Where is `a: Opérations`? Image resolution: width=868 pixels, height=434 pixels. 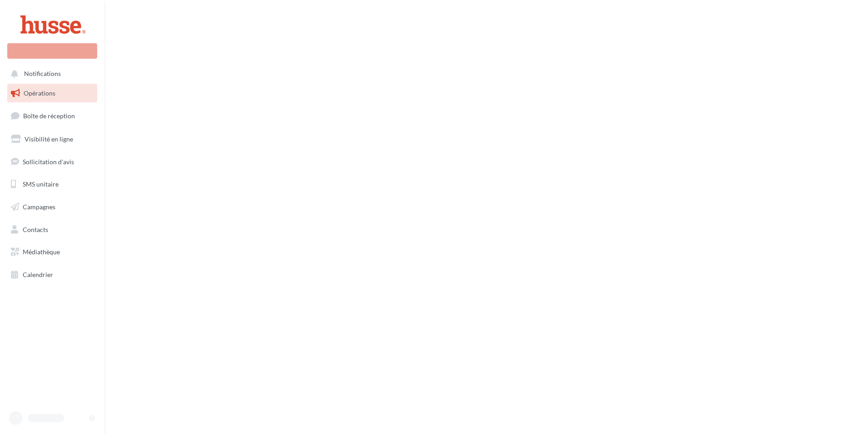 a: Opérations is located at coordinates (53, 94).